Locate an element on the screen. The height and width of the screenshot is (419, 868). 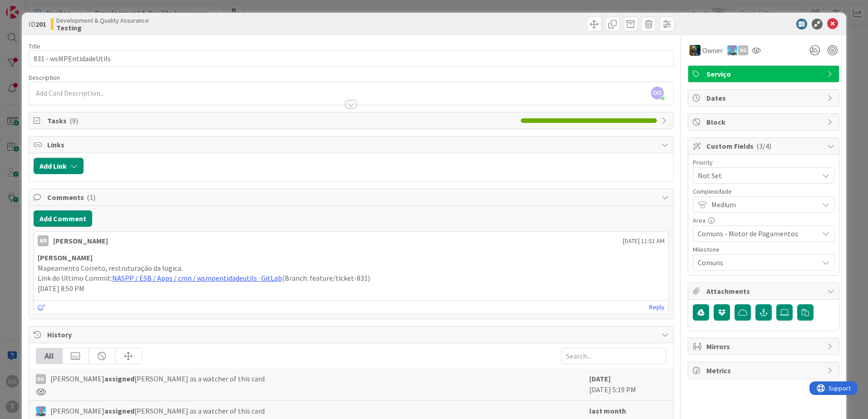
span: Dates is located at coordinates (764, 98).